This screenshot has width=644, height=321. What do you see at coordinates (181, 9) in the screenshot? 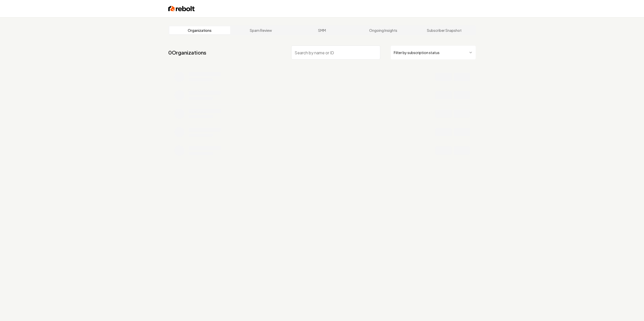
I see `img: Rebolt Logo` at bounding box center [181, 9].